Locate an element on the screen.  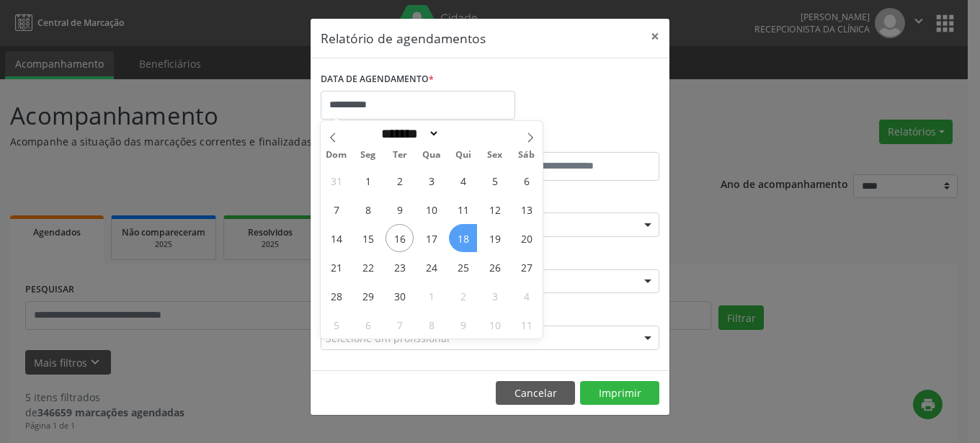
span: Setembro 29, 2025 is located at coordinates (368, 296).